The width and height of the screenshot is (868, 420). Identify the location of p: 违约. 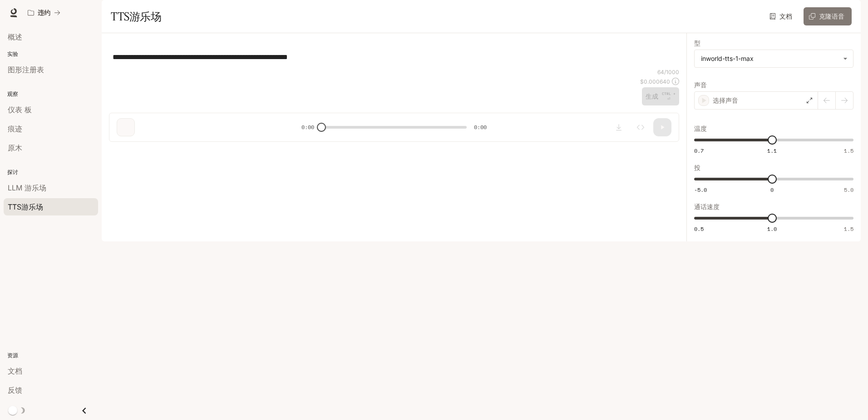
(44, 13).